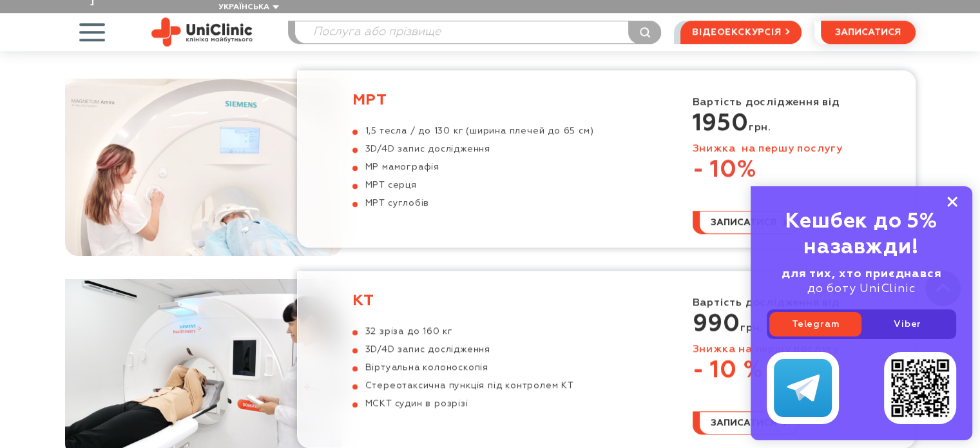 The width and height of the screenshot is (980, 448). Describe the element at coordinates (473, 167) in the screenshot. I see `li: МР мамографія` at that location.